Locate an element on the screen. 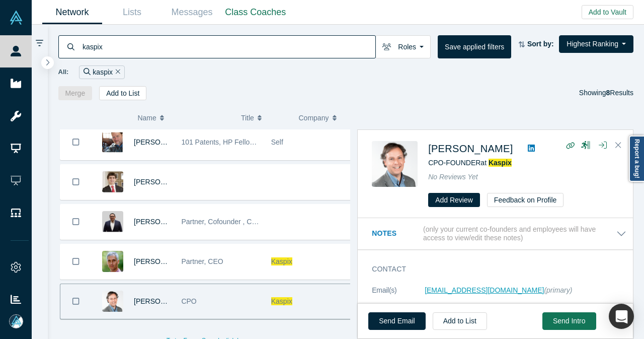 The image size is (644, 339). button: Name is located at coordinates (184, 118).